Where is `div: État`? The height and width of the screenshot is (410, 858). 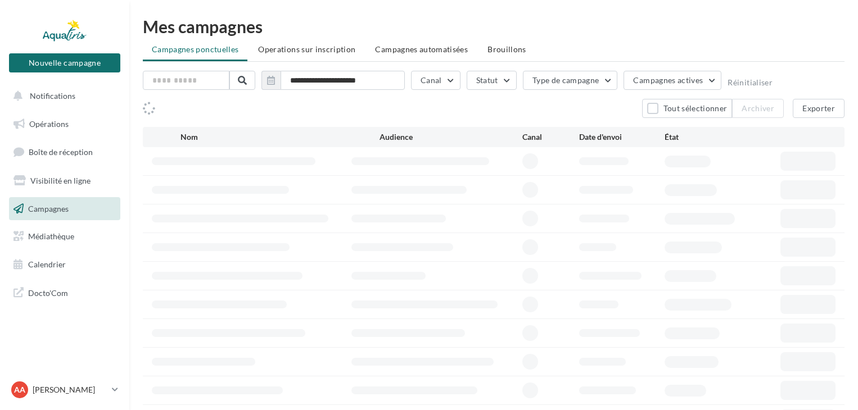 div: État is located at coordinates (707, 137).